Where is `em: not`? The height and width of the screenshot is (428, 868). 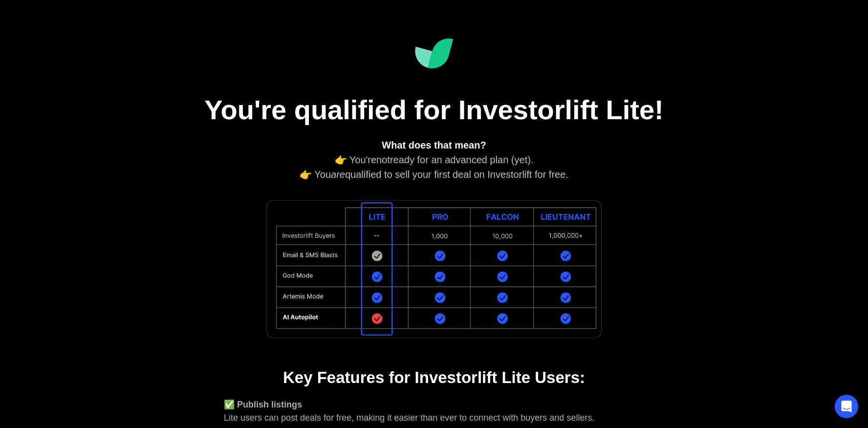 em: not is located at coordinates (383, 160).